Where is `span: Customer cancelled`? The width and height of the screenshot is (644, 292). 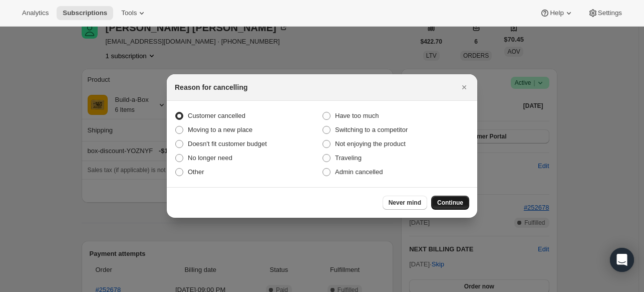 span: Customer cancelled is located at coordinates (217, 115).